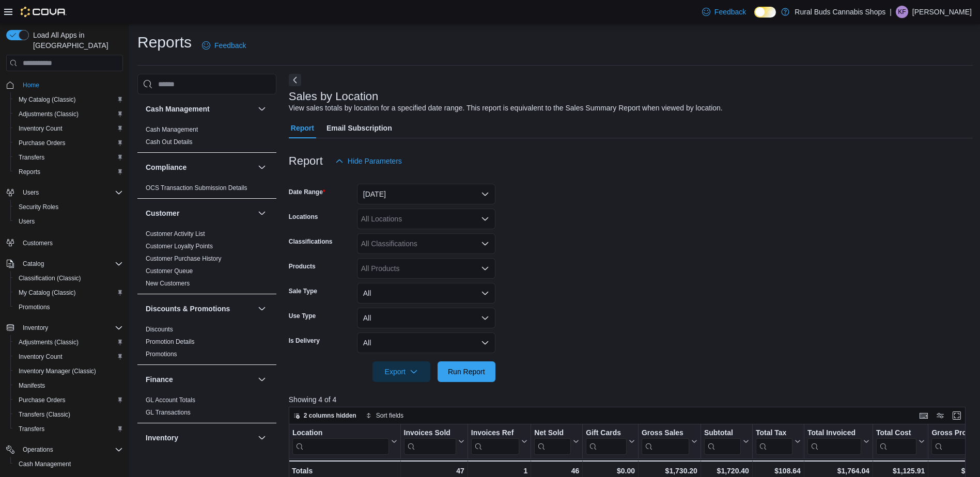 Image resolution: width=980 pixels, height=477 pixels. Describe the element at coordinates (389, 416) in the screenshot. I see `span: Sort fields` at that location.